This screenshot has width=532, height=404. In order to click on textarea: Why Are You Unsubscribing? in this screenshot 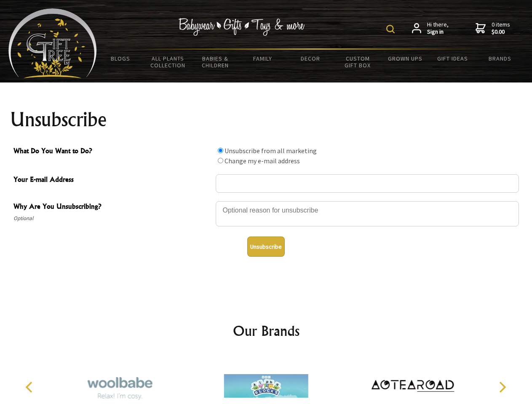, I will do `click(368, 214)`.